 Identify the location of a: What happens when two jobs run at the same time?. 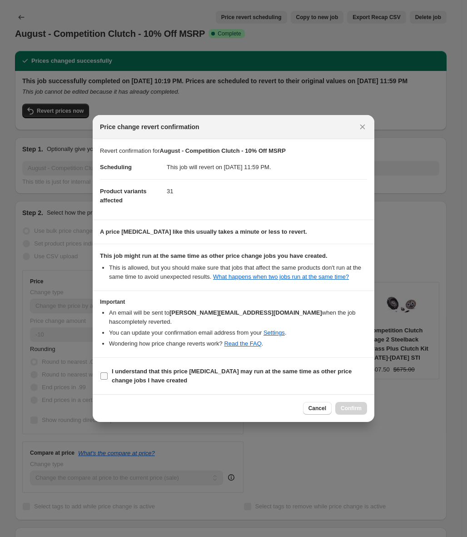
(281, 276).